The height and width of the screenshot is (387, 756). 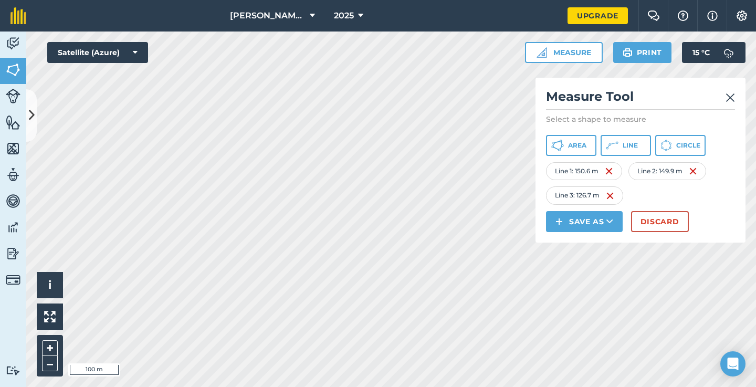 I want to click on img: svg+xml;base64,PHN2ZyB4bWxucz0iaHR0cDovL3d3dy53My5vcmcvMjAwMC9zdmciIHdpZHRoPSIxNyIgaGVpZ2h0PSIxNy..., so click(x=712, y=16).